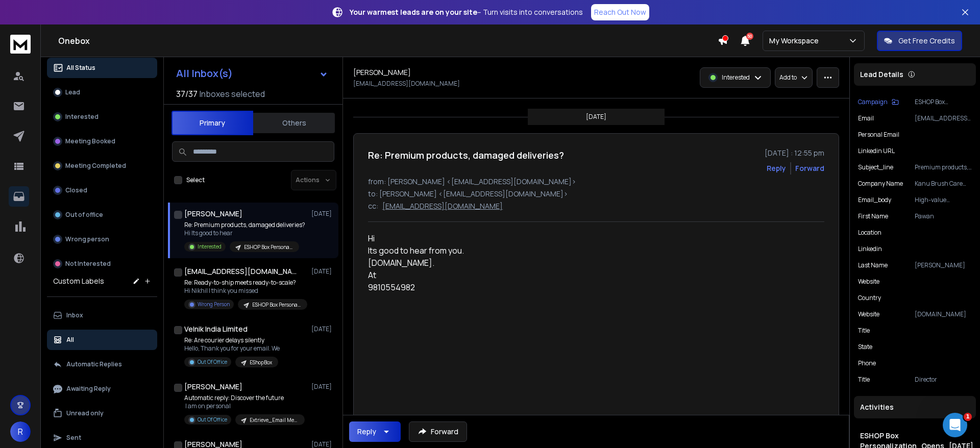 The width and height of the screenshot is (980, 448). Describe the element at coordinates (881, 183) in the screenshot. I see `p: Company Name` at that location.